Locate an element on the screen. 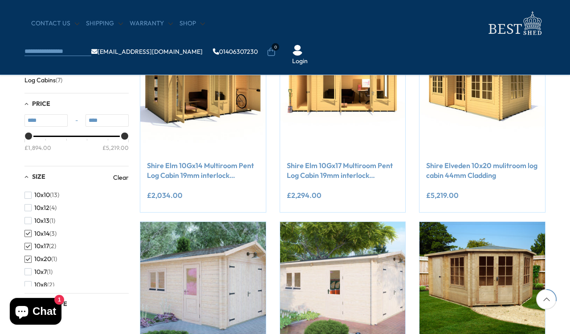 This screenshot has height=334, width=570. a: Clear is located at coordinates (121, 178).